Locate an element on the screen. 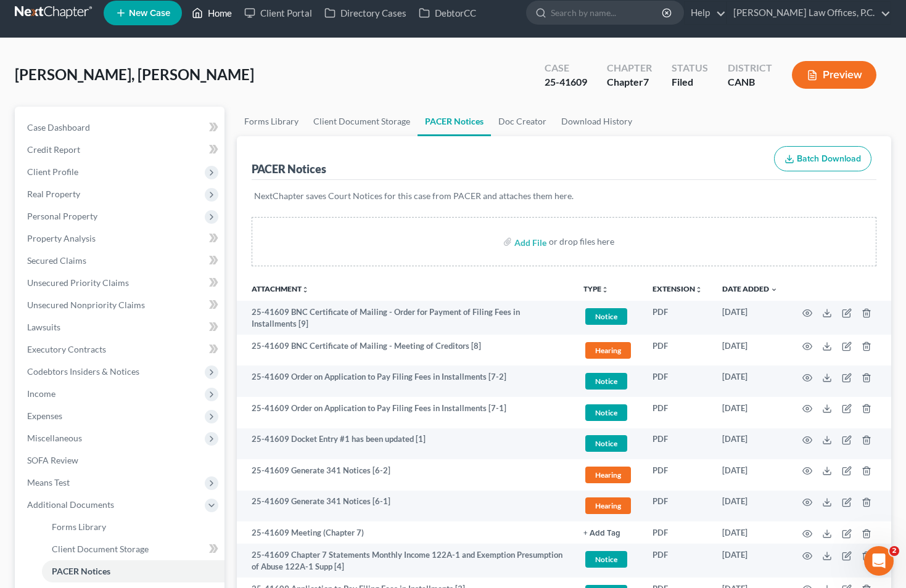 Image resolution: width=906 pixels, height=588 pixels. div: Filed is located at coordinates (690, 82).